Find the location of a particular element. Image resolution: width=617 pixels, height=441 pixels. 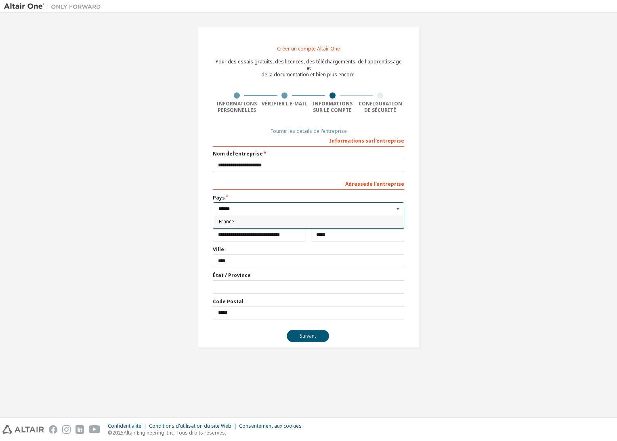

font: Ville is located at coordinates (218, 249).